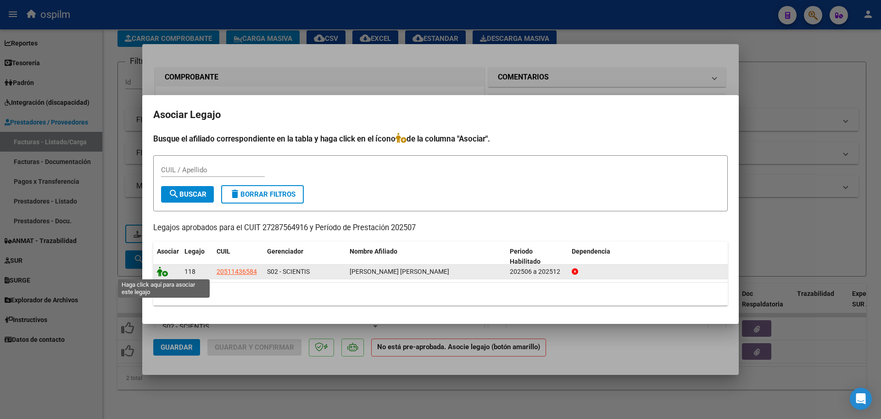 The image size is (881, 419). I want to click on div: 202506 a 202512, so click(537, 271).